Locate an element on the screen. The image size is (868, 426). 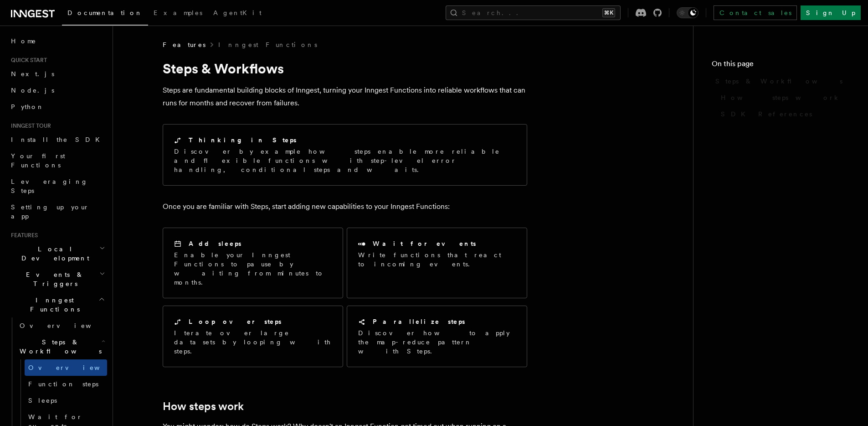
button: Events & Triggers is located at coordinates (57, 279).